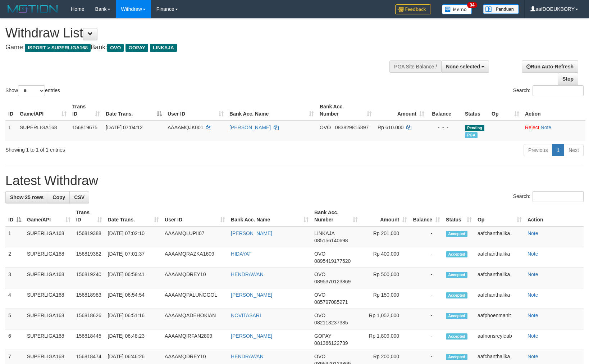 This screenshot has width=589, height=364. What do you see at coordinates (472, 5) in the screenshot?
I see `span: 34` at bounding box center [472, 5].